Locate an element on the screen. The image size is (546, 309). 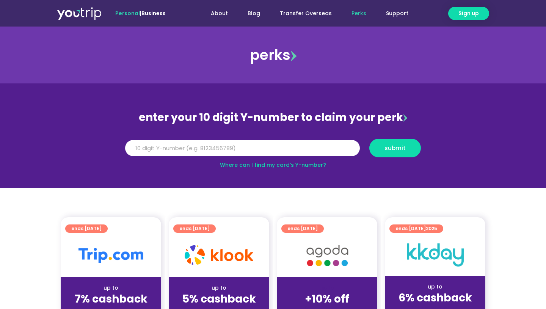
strong: 6% cashback is located at coordinates (436, 298).